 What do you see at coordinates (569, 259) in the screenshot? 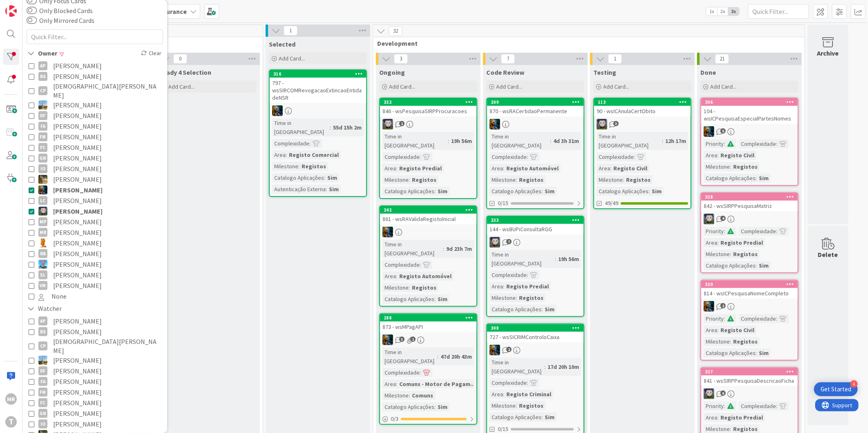
I see `div: 19h 56m` at bounding box center [569, 259].